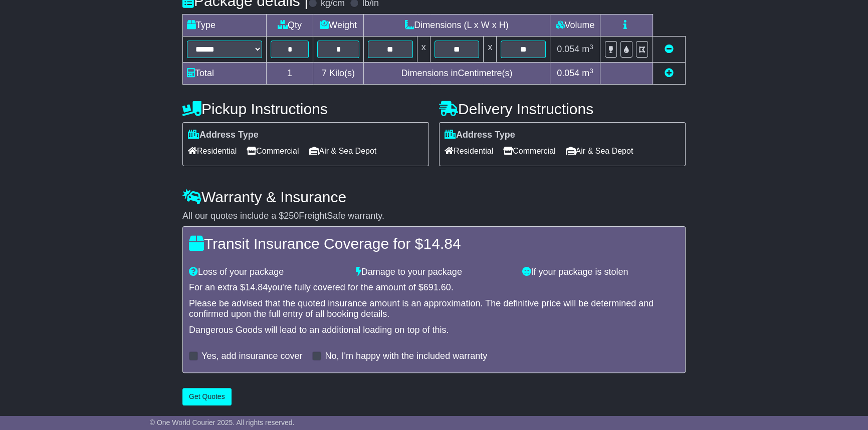 This screenshot has width=868, height=430. Describe the element at coordinates (289, 25) in the screenshot. I see `td: Qty` at that location.